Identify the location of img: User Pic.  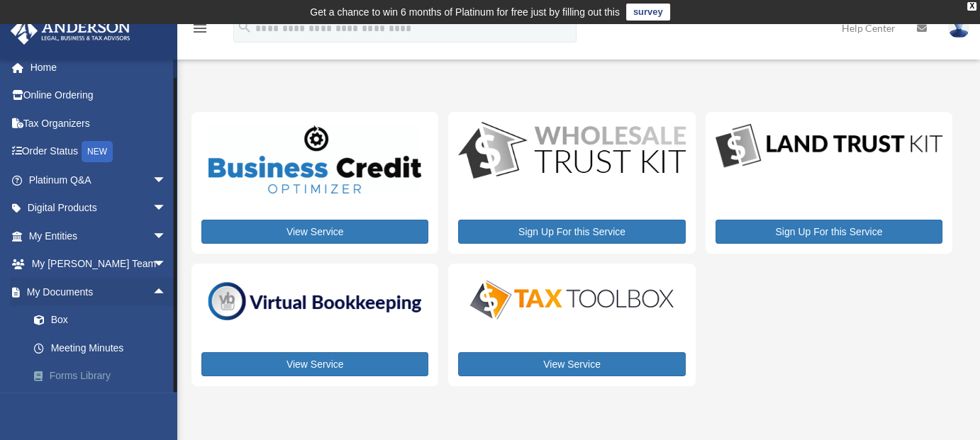
(959, 27).